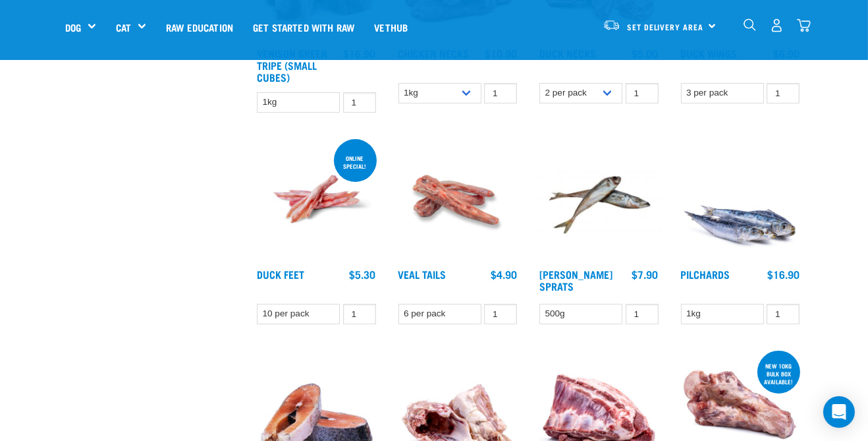 The image size is (868, 441). What do you see at coordinates (666, 26) in the screenshot?
I see `span: Set Delivery Area` at bounding box center [666, 26].